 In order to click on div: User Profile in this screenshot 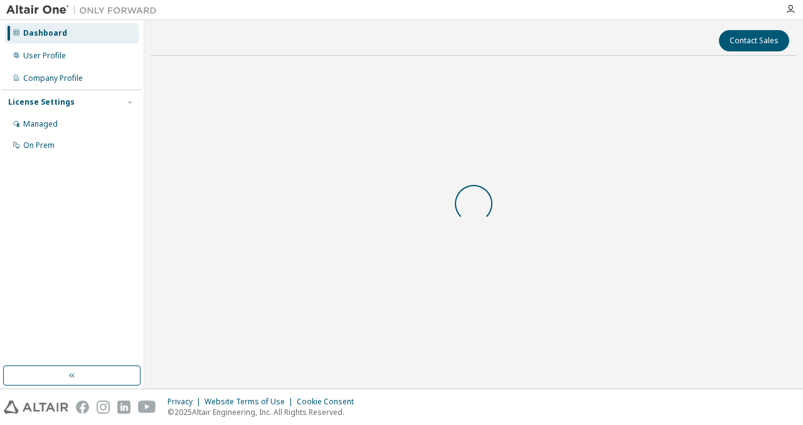, I will do `click(45, 56)`.